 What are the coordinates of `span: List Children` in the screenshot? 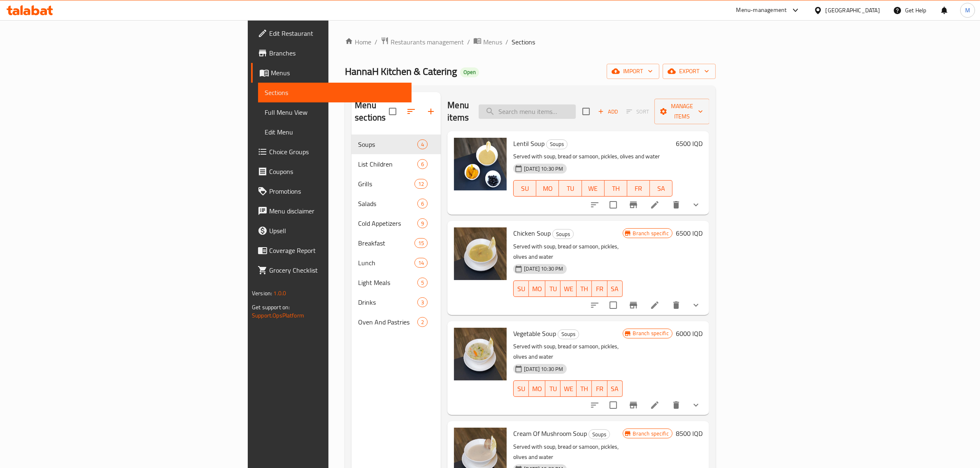 It's located at (388, 164).